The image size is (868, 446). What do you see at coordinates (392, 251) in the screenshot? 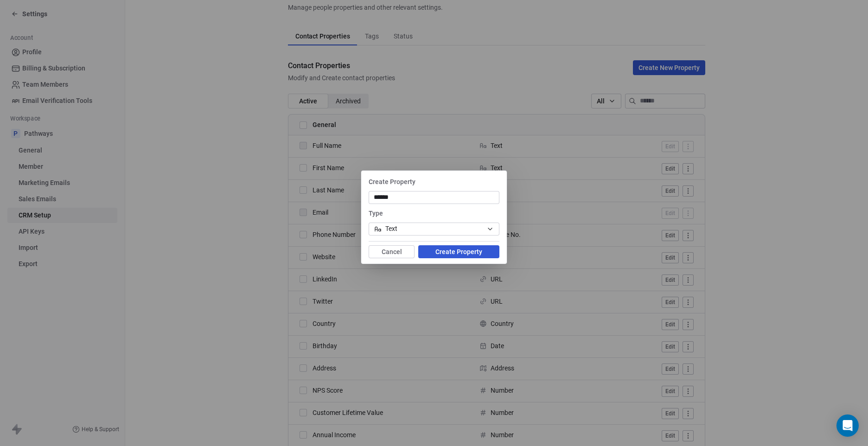
I see `button: Cancel` at bounding box center [392, 251].